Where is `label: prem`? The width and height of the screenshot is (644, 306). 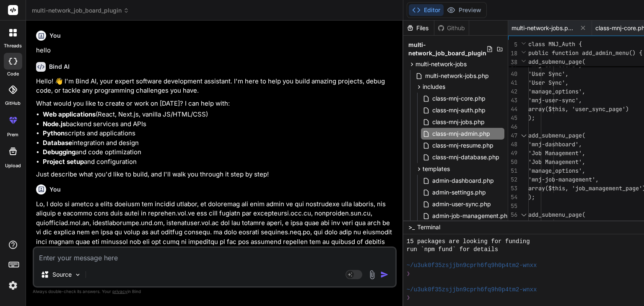
label: prem is located at coordinates (13, 134).